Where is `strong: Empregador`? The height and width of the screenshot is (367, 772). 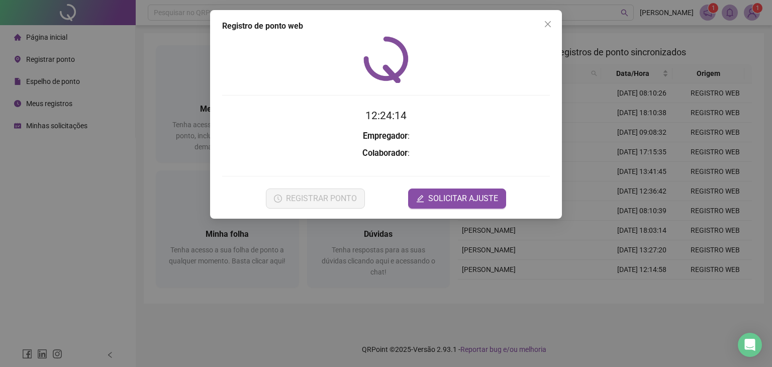 strong: Empregador is located at coordinates (385, 136).